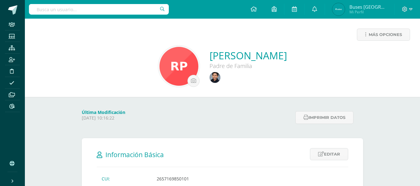 This screenshot has height=186, width=420. I want to click on span: Información Básica, so click(135, 155).